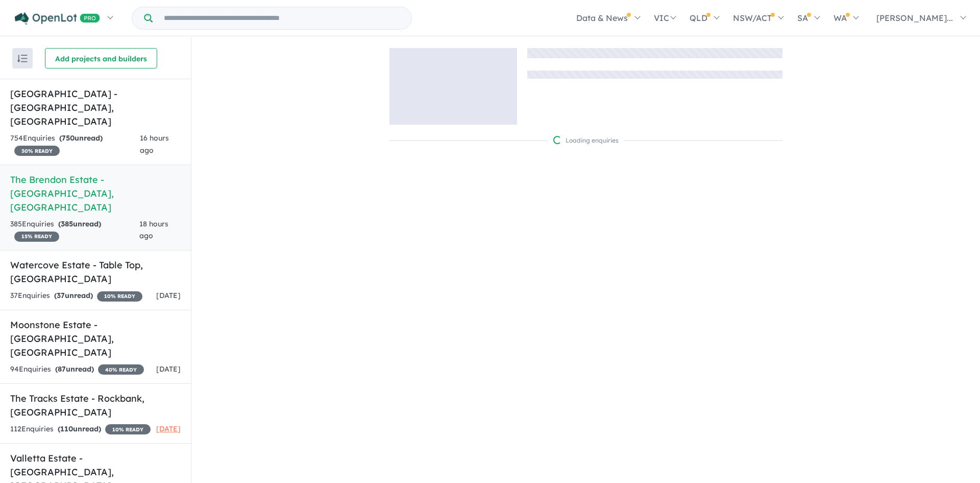 The image size is (980, 483). Describe the element at coordinates (62, 369) in the screenshot. I see `span: 87` at that location.